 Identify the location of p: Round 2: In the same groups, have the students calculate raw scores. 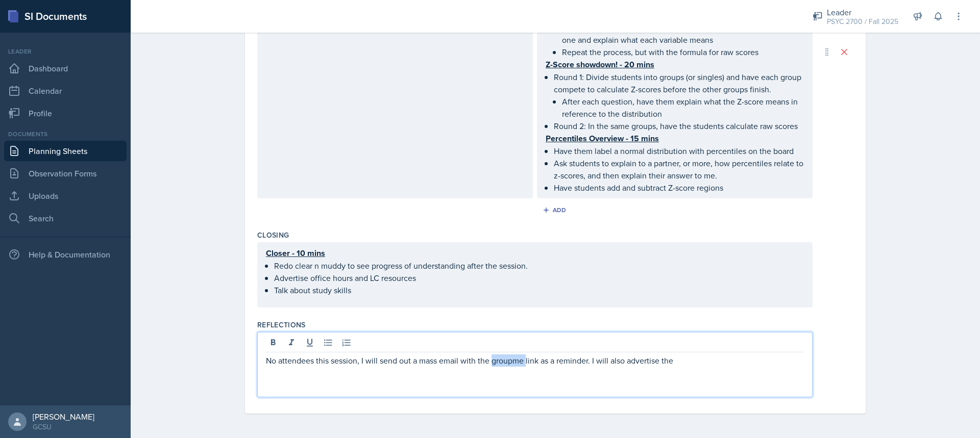
(679, 126).